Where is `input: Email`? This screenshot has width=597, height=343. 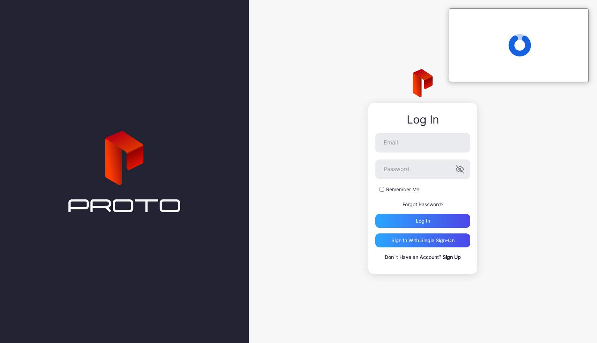
input: Email is located at coordinates (423, 143).